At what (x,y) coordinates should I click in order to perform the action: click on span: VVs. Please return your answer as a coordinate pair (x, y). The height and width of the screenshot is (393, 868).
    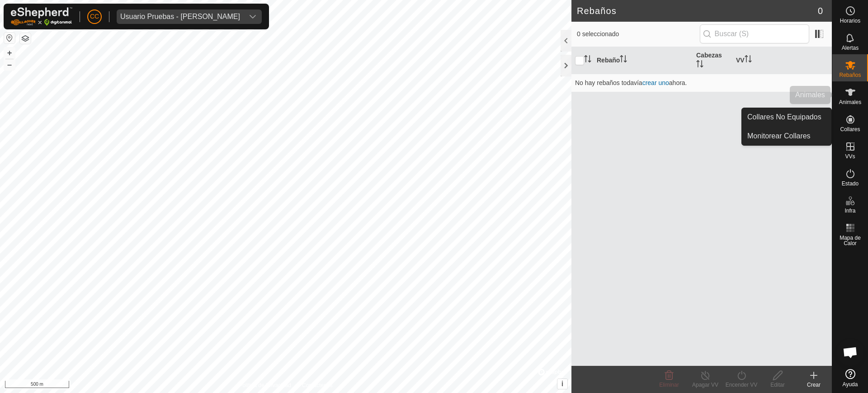
    Looking at the image, I should click on (850, 156).